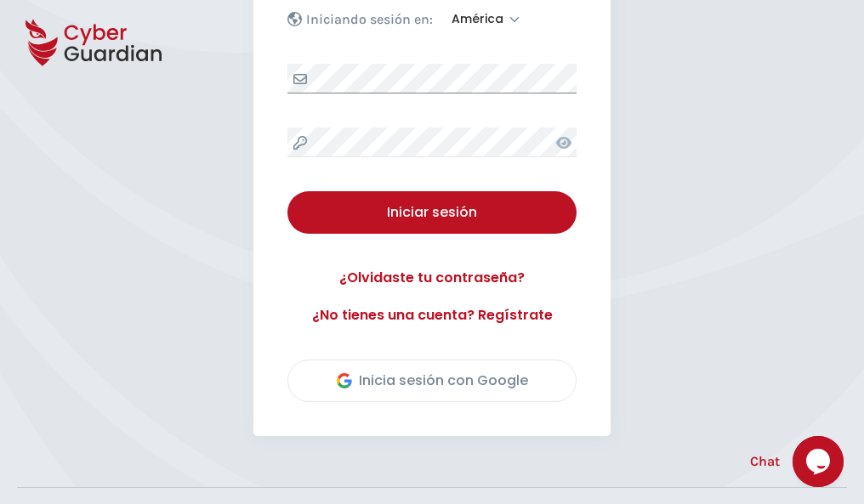  What do you see at coordinates (432, 381) in the screenshot?
I see `div: Inicia sesión con Google` at bounding box center [432, 381].